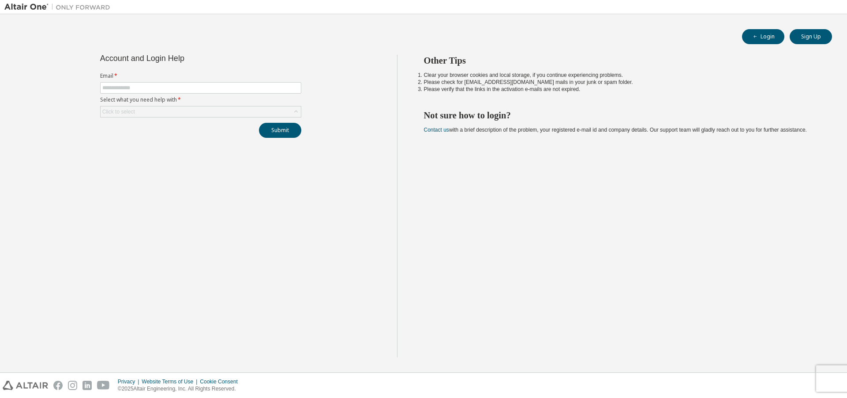 The height and width of the screenshot is (398, 847). I want to click on img: youtube.svg, so click(103, 385).